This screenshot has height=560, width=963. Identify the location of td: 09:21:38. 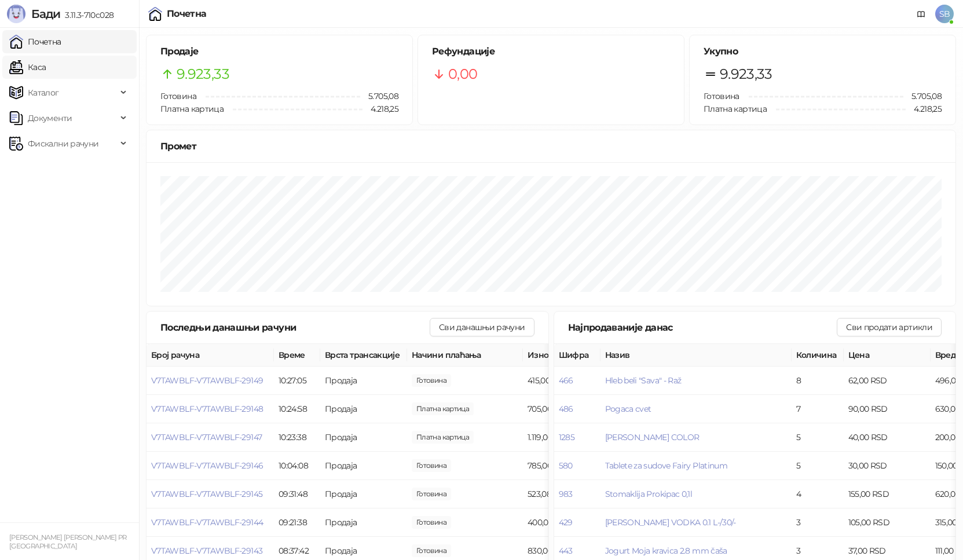
(297, 522).